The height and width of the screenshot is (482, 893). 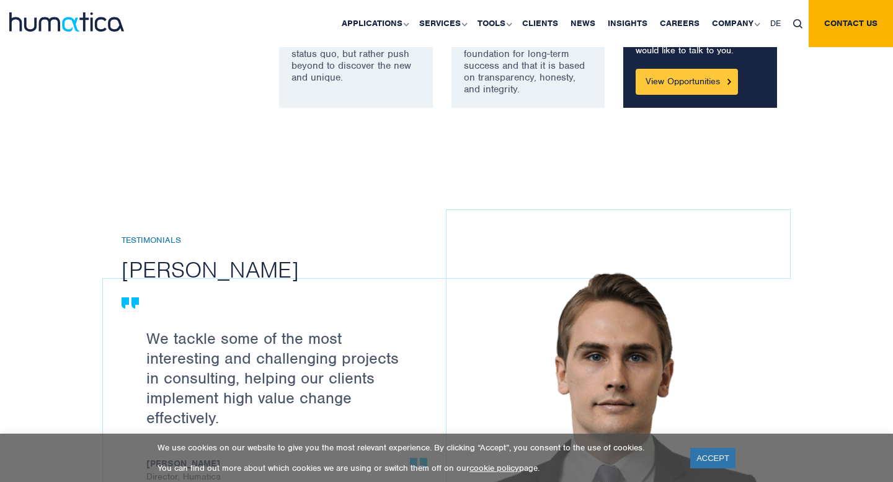 What do you see at coordinates (280, 378) in the screenshot?
I see `p: We tackle some of the most interesting and challenging projects in consulting, helping our client...` at bounding box center [280, 378].